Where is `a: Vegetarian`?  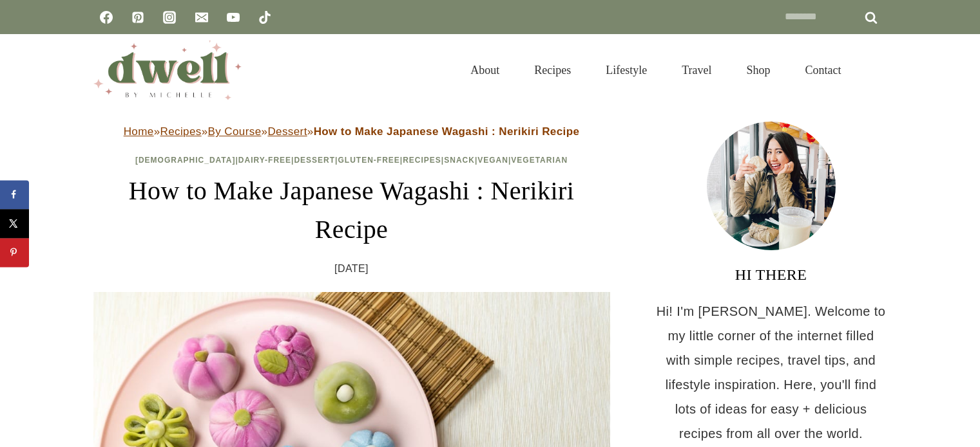
a: Vegetarian is located at coordinates (539, 160).